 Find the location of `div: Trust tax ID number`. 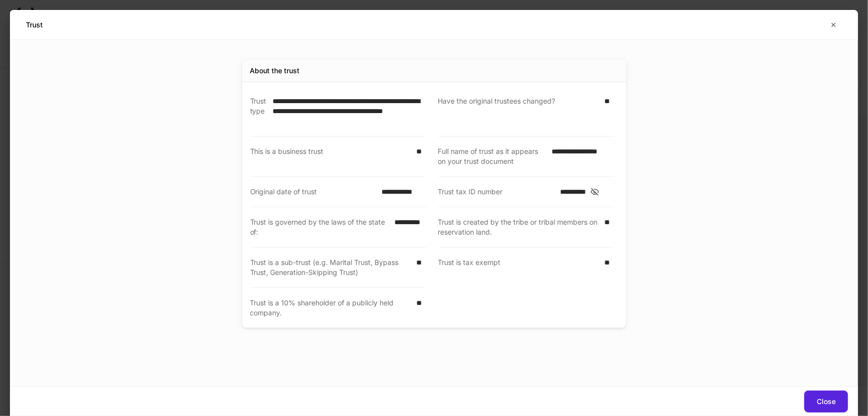

div: Trust tax ID number is located at coordinates (496, 192).